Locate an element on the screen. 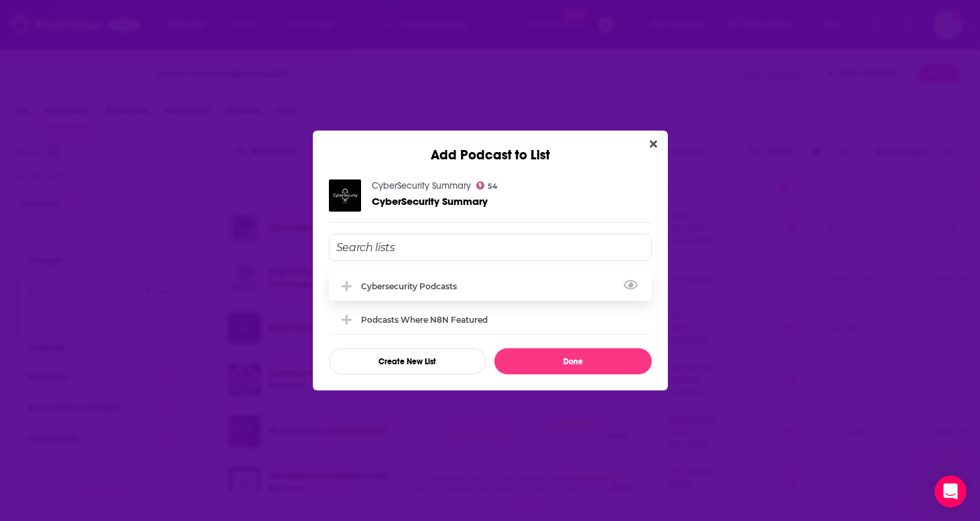 Image resolution: width=980 pixels, height=521 pixels. span: 54 is located at coordinates (492, 187).